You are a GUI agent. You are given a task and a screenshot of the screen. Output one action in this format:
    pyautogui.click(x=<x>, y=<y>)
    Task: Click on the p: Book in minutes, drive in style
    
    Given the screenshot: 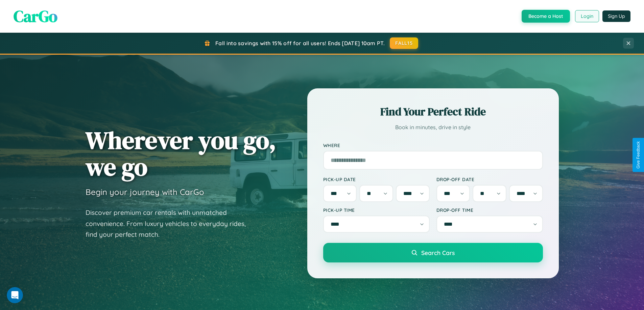 What is the action you would take?
    pyautogui.click(x=433, y=127)
    